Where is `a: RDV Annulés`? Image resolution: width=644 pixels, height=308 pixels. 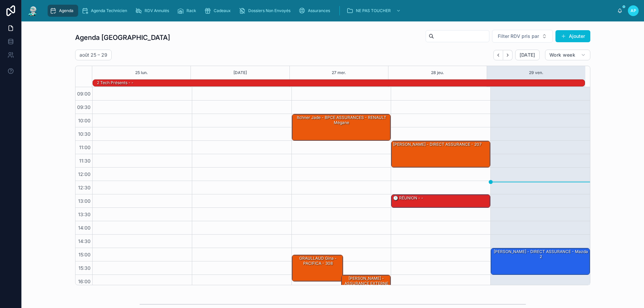 a: RDV Annulés is located at coordinates (153, 11).